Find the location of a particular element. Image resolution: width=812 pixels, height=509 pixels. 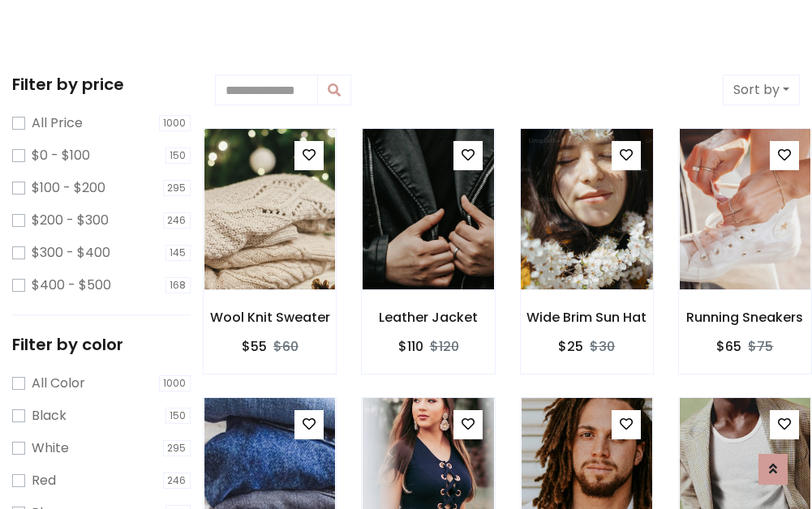

h5: Filter by price is located at coordinates (102, 85).